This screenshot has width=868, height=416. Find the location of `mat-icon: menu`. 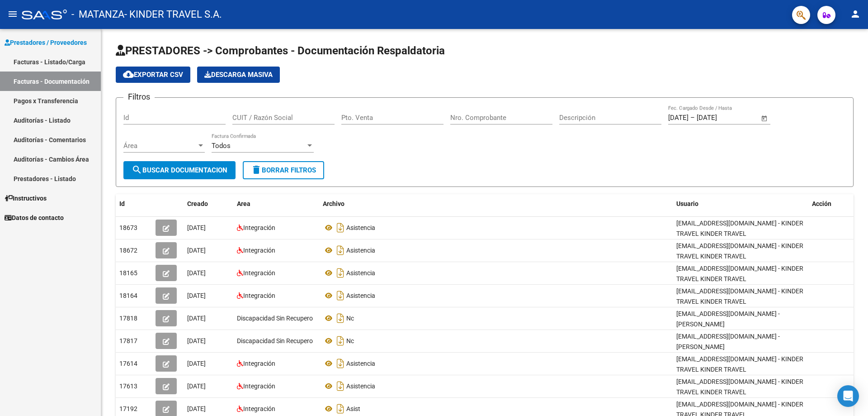

mat-icon: menu is located at coordinates (13, 14).